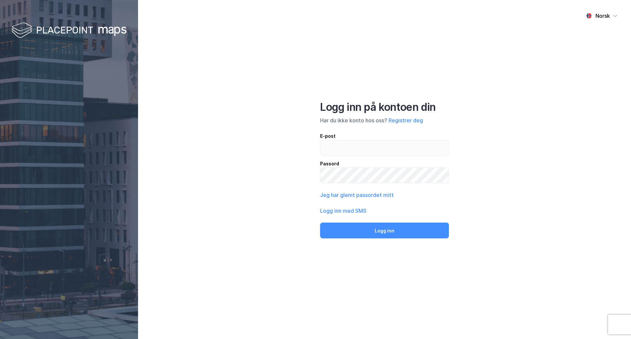  What do you see at coordinates (343, 211) in the screenshot?
I see `button: Logg inn med SMS` at bounding box center [343, 211].